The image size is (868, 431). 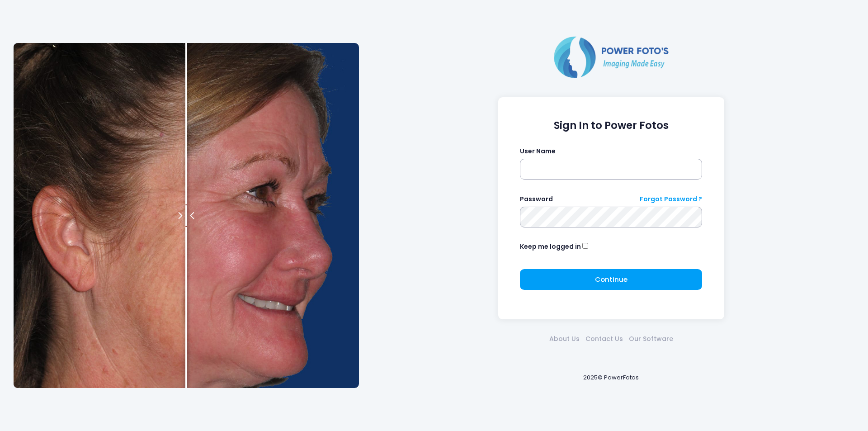 I want to click on h1: Sign In to Power Fotos, so click(x=611, y=125).